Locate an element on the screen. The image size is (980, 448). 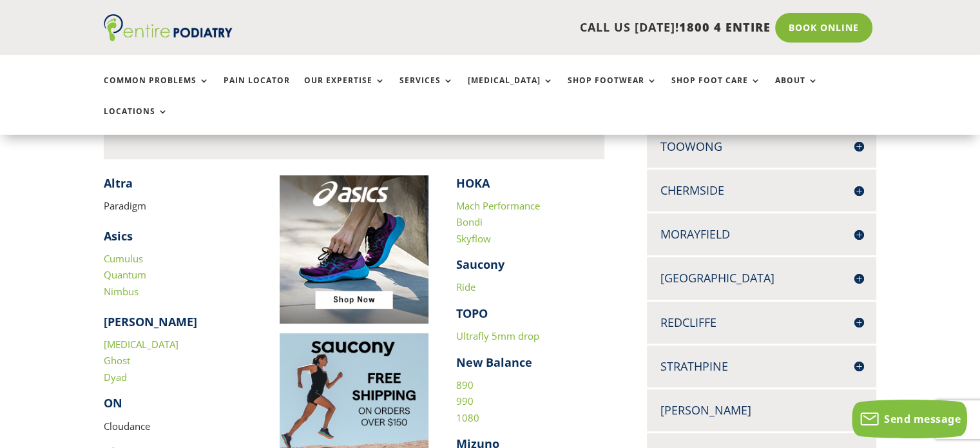
a: Shop Footwear is located at coordinates (612, 90).